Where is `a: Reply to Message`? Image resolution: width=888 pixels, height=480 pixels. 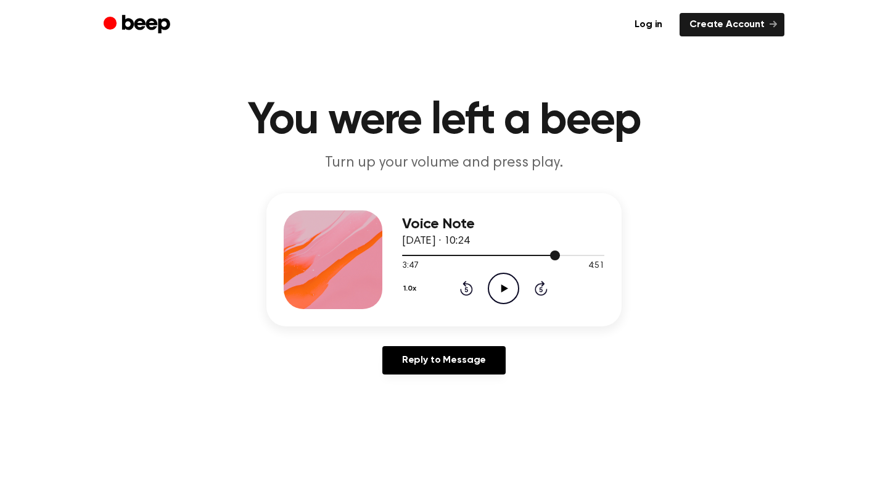
a: Reply to Message is located at coordinates (444, 360).